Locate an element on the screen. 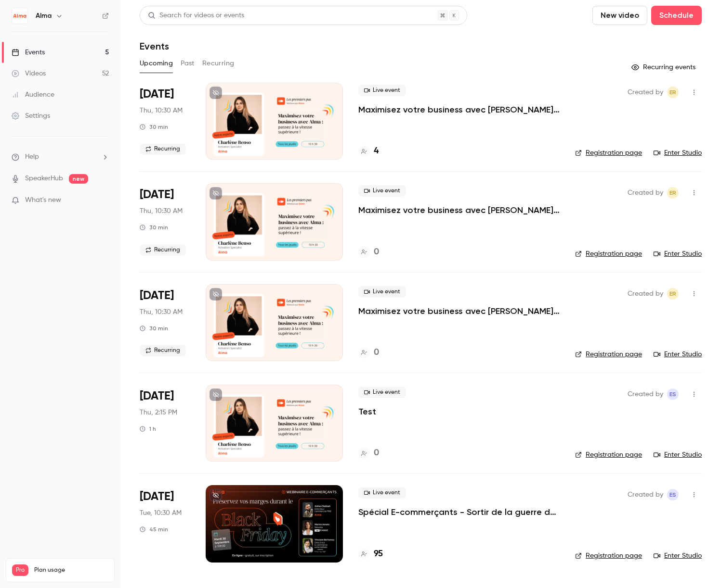  span: Pro is located at coordinates (20, 570).